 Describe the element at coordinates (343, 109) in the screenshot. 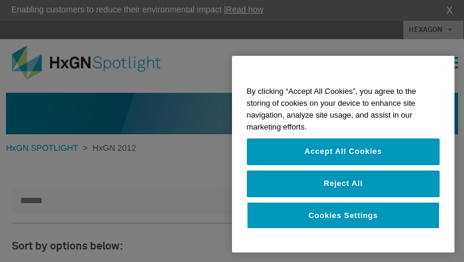

I see `div: By clicking “Accept All Cookies”, you agree to the storing of cookies on your device to enhance s...` at that location.